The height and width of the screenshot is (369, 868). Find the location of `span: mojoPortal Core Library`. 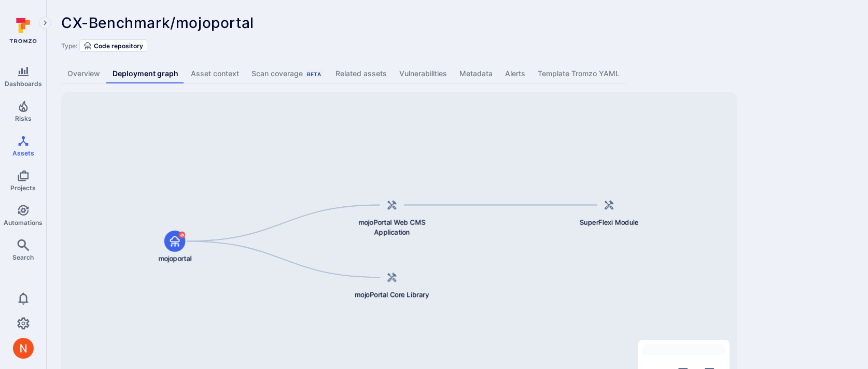

span: mojoPortal Core Library is located at coordinates (391, 294).